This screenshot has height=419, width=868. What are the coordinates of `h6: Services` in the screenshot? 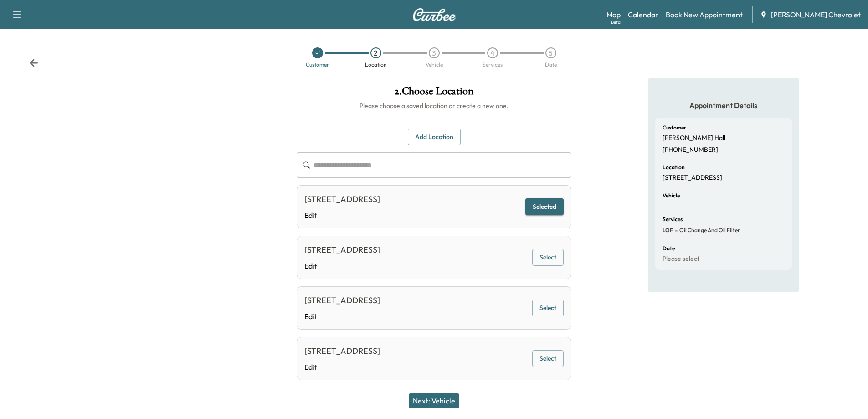 It's located at (673, 219).